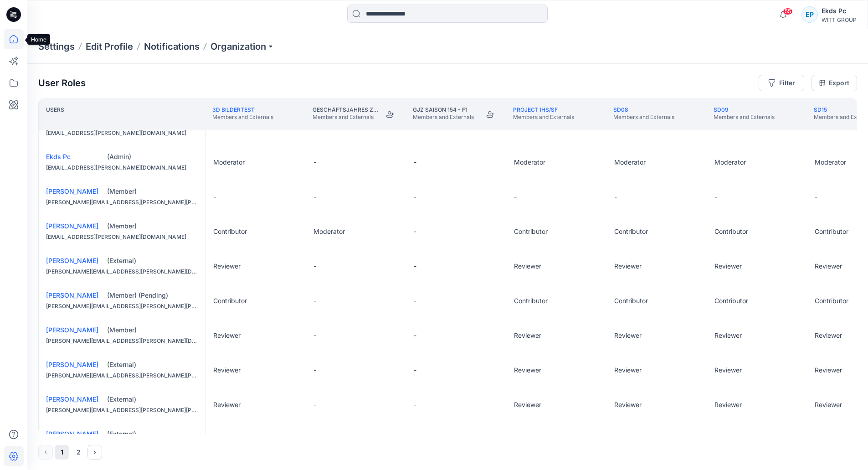 The width and height of the screenshot is (868, 470). What do you see at coordinates (109, 46) in the screenshot?
I see `p: Edit Profile` at bounding box center [109, 46].